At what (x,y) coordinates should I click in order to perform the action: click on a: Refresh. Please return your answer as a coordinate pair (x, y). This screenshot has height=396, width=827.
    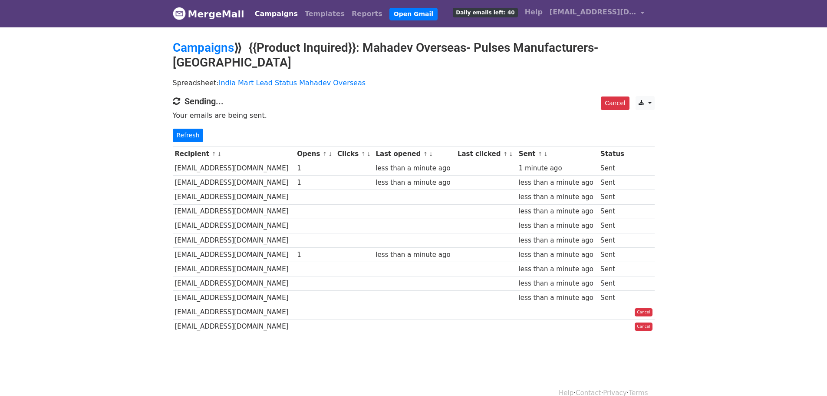
    Looking at the image, I should click on (188, 135).